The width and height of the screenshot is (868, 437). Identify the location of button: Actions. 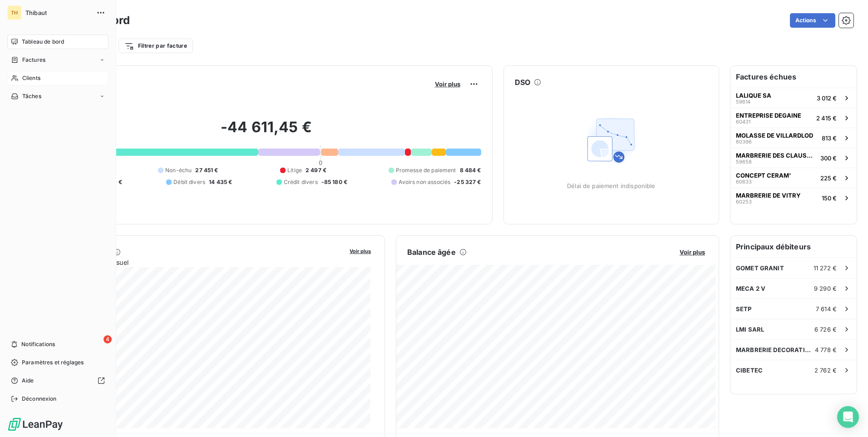
(812, 21).